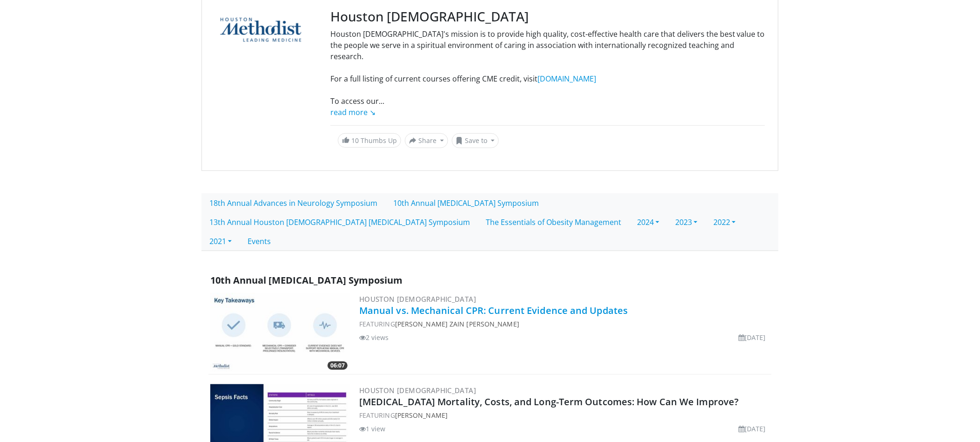 Image resolution: width=980 pixels, height=442 pixels. What do you see at coordinates (370, 140) in the screenshot?
I see `a: 10 Thumbs Up` at bounding box center [370, 140].